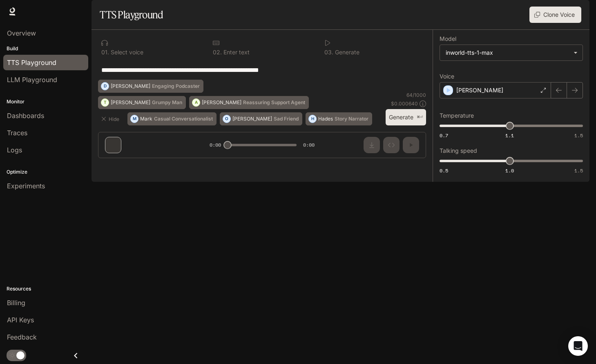 Image resolution: width=596 pixels, height=364 pixels. What do you see at coordinates (126, 52) in the screenshot?
I see `p: Select voice` at bounding box center [126, 52].